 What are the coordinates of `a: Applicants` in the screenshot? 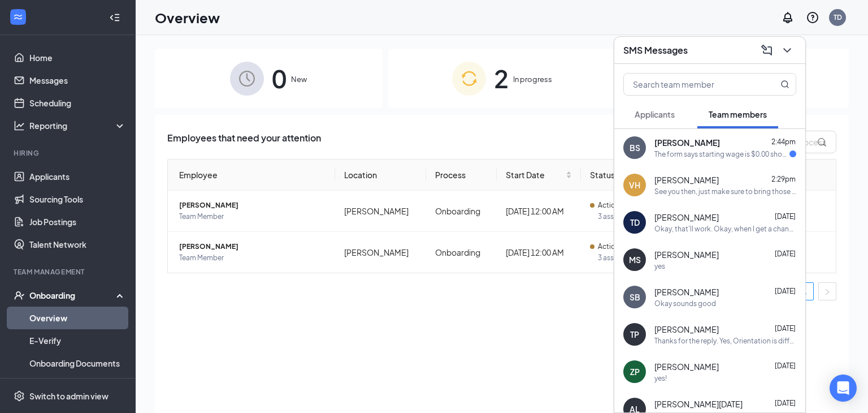 It's located at (78, 177).